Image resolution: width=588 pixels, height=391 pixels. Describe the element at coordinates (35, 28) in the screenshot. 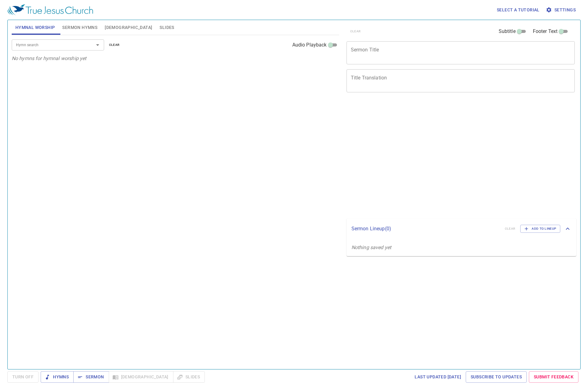

I see `span: Hymnal Worship` at that location.